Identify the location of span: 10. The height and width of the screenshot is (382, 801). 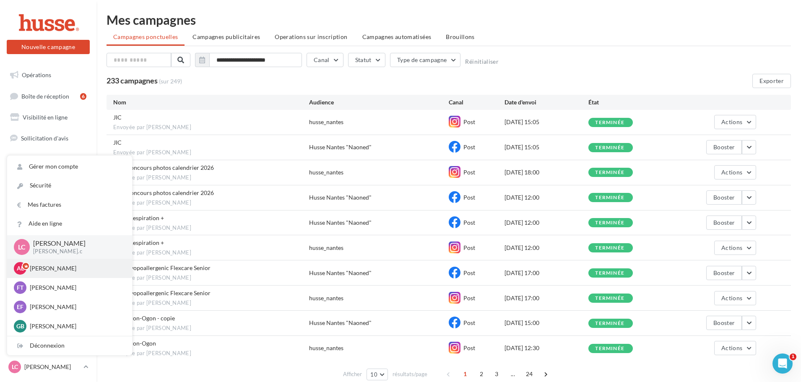
(374, 375).